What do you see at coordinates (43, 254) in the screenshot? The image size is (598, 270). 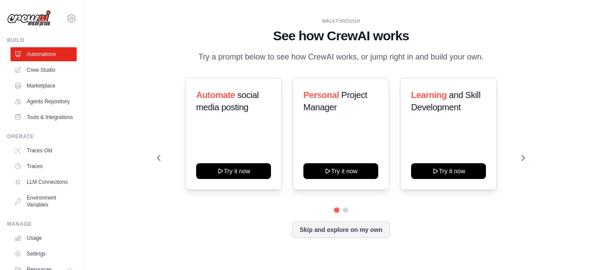 I see `a: Settings` at bounding box center [43, 254].